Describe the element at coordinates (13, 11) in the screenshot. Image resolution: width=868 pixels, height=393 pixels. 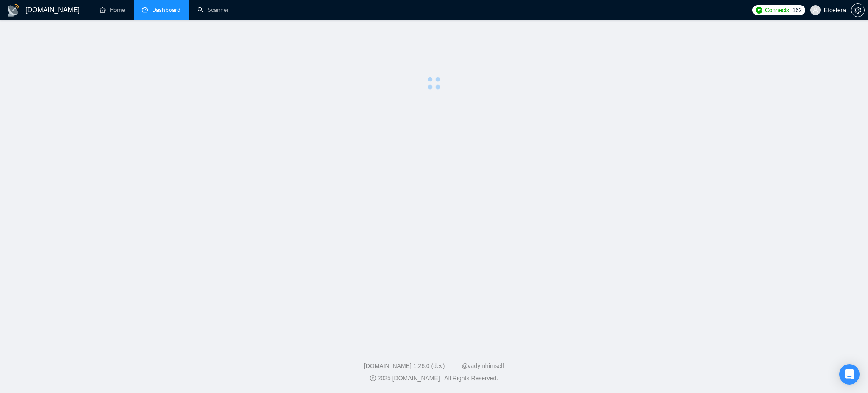
I see `img: logo` at that location.